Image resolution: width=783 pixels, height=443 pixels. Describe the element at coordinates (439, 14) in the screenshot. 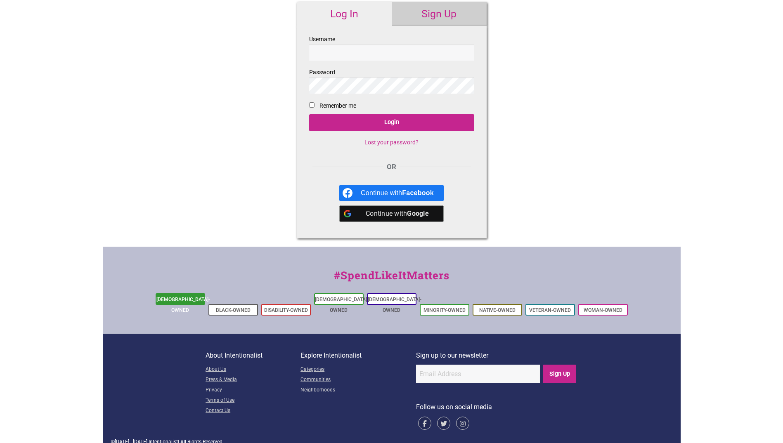

I see `a: Sign Up` at that location.